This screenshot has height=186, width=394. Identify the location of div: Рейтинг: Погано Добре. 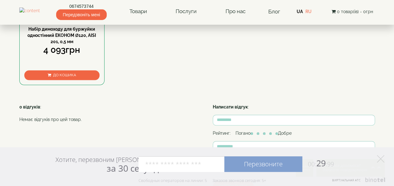
(294, 133).